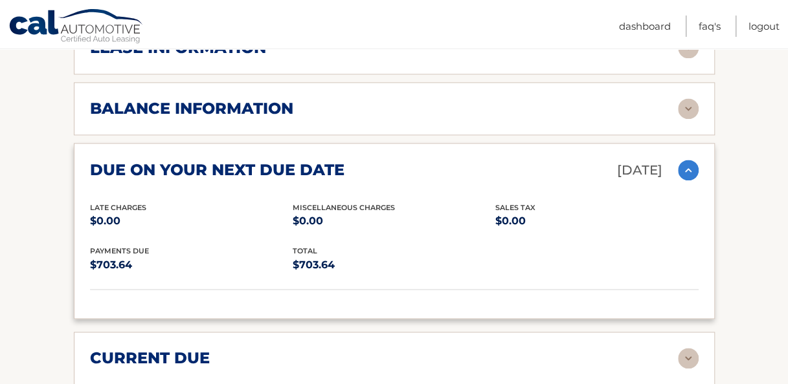 The height and width of the screenshot is (384, 788). What do you see at coordinates (149, 359) in the screenshot?
I see `h2: current due` at bounding box center [149, 359].